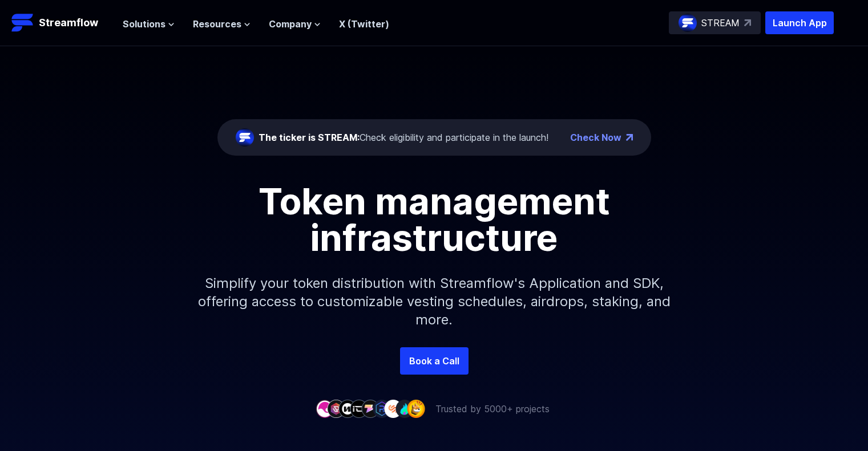  Describe the element at coordinates (221, 24) in the screenshot. I see `button: Resources` at that location.